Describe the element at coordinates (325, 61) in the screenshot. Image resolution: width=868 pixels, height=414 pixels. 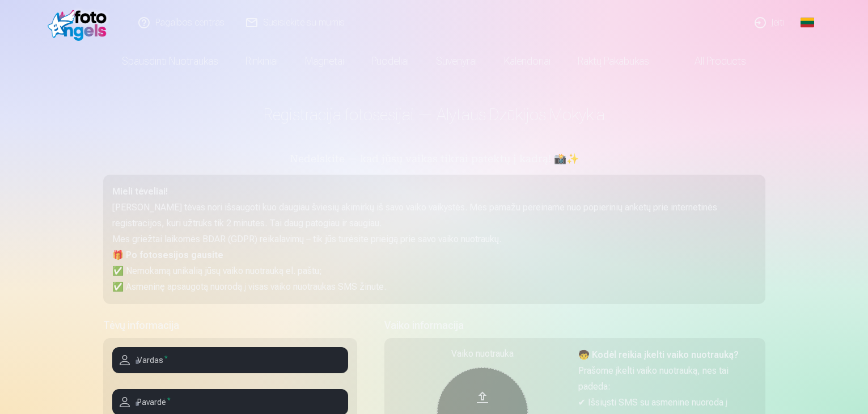
I see `a: Magnetai` at that location.